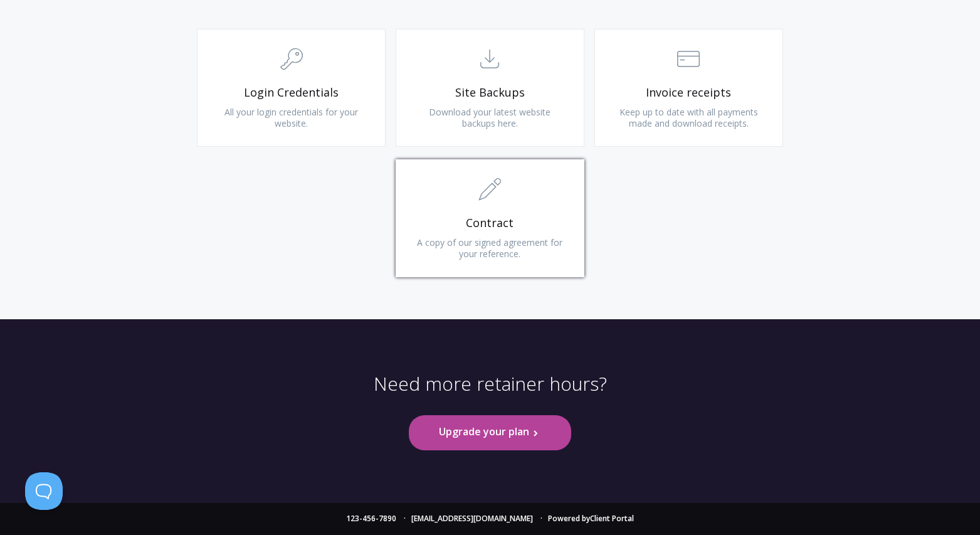 The image size is (980, 535). What do you see at coordinates (612, 518) in the screenshot?
I see `a: Client Portal` at bounding box center [612, 518].